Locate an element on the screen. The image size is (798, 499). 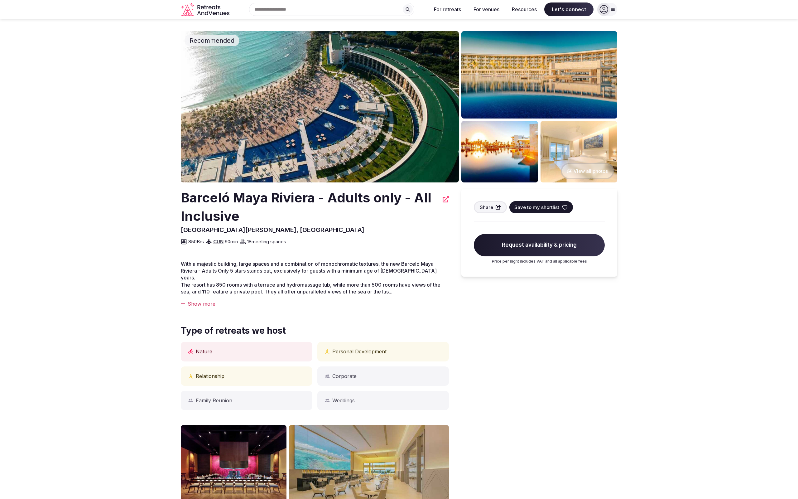
span: Share is located at coordinates (486, 207).